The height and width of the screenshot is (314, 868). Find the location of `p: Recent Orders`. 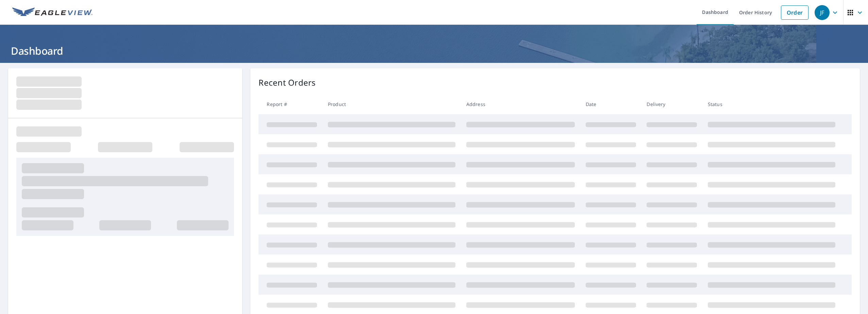

p: Recent Orders is located at coordinates (287, 82).